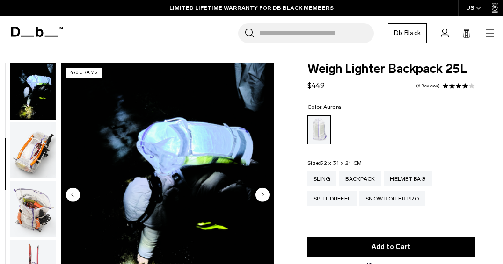  I want to click on button: Next slide, so click(263, 196).